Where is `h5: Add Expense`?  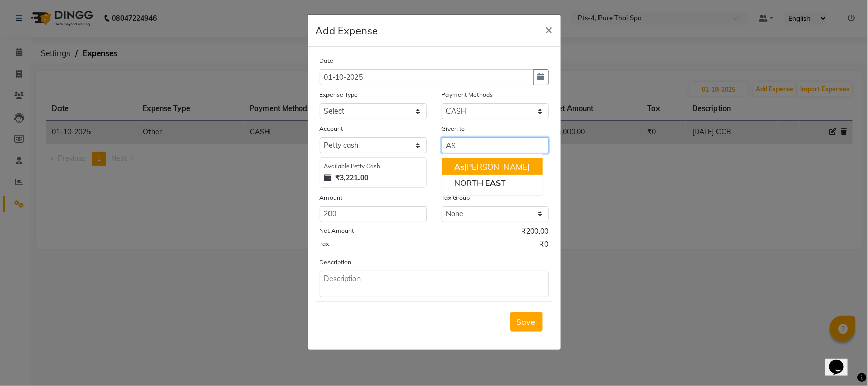
h5: Add Expense is located at coordinates (347, 31).